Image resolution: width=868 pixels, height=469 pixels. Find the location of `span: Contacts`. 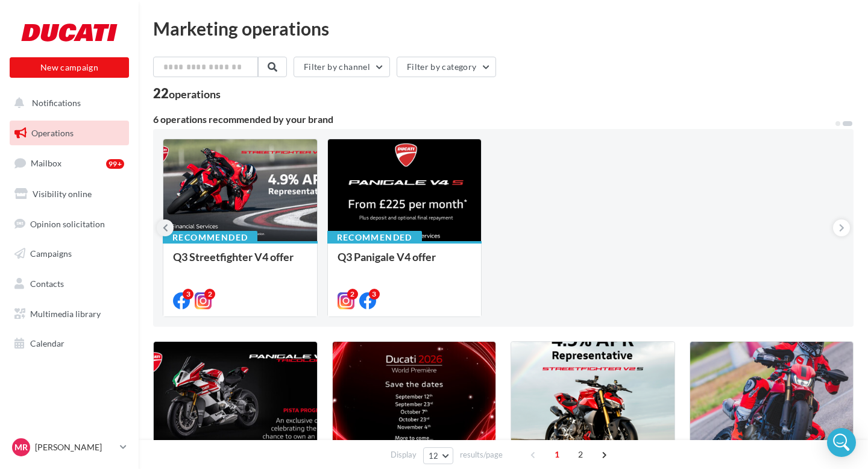

span: Contacts is located at coordinates (47, 283).